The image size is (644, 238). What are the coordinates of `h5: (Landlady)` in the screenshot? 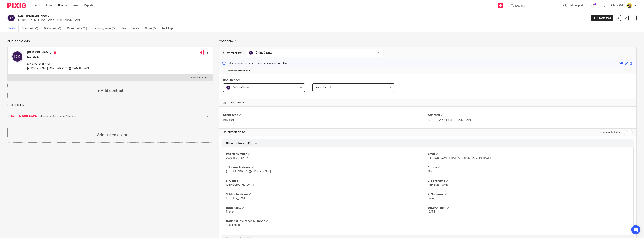 It's located at (59, 57).